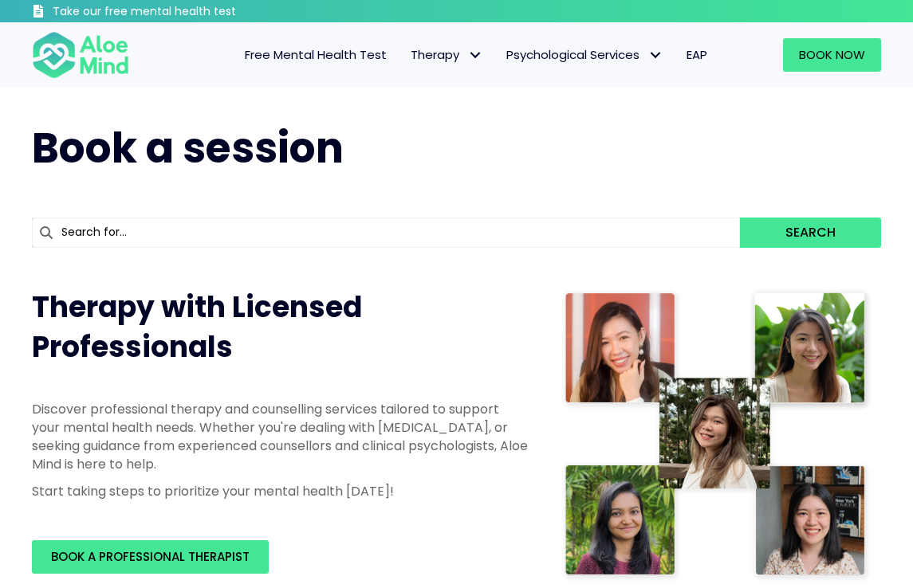 This screenshot has height=588, width=913. Describe the element at coordinates (696, 54) in the screenshot. I see `span: EAP` at that location.